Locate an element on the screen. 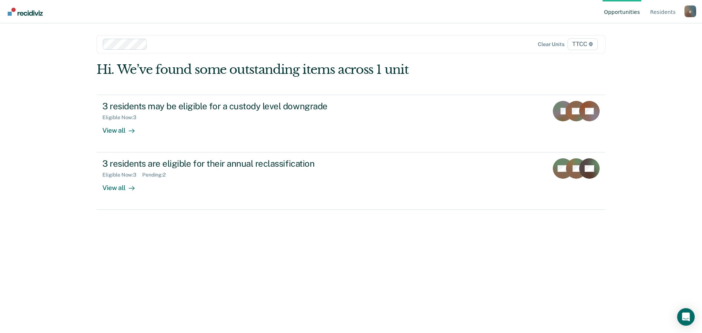 This screenshot has height=333, width=702. div: e is located at coordinates (690, 11).